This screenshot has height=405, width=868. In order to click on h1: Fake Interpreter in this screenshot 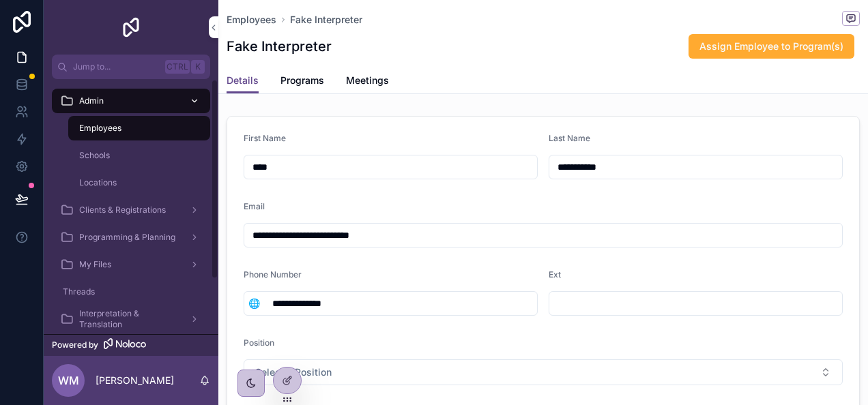, I will do `click(279, 46)`.